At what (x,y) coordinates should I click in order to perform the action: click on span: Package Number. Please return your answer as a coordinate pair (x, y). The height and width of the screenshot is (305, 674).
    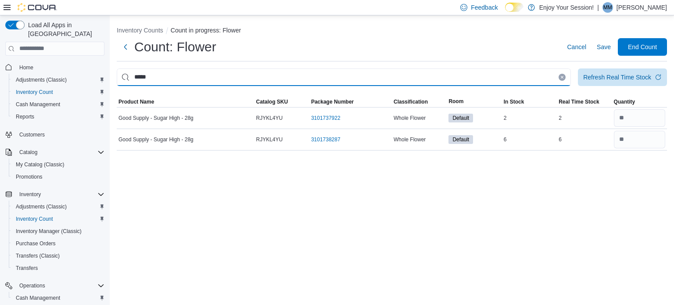
    Looking at the image, I should click on (332, 102).